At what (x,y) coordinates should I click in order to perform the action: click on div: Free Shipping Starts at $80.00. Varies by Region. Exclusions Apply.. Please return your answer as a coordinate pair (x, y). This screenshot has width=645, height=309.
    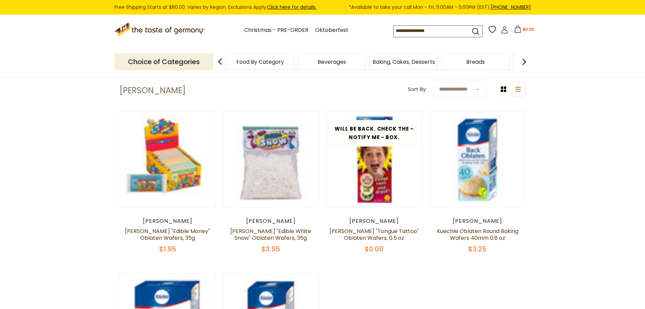
    Looking at the image, I should click on (323, 7).